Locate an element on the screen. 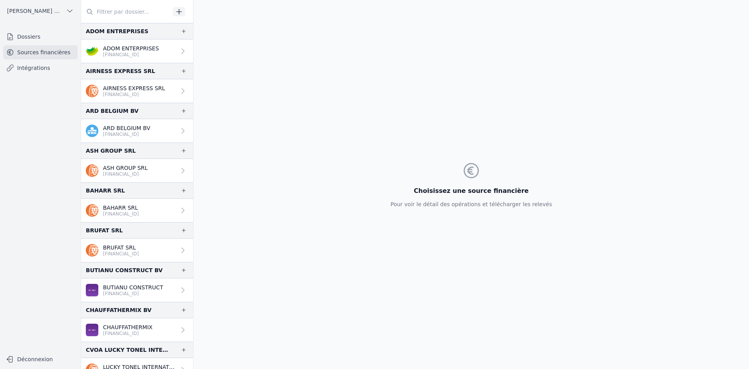  button: Déconnexion is located at coordinates (40, 359).